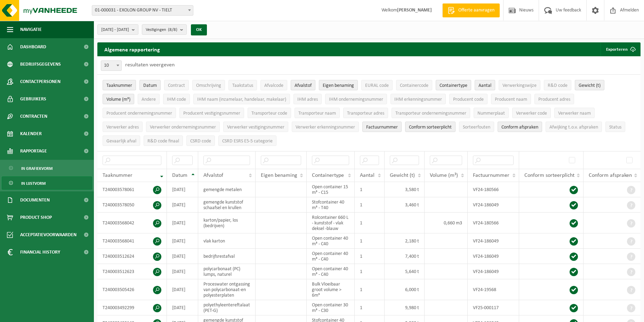 This screenshot has width=644, height=322. Describe the element at coordinates (404, 241) in the screenshot. I see `td: 2,180 t` at that location.